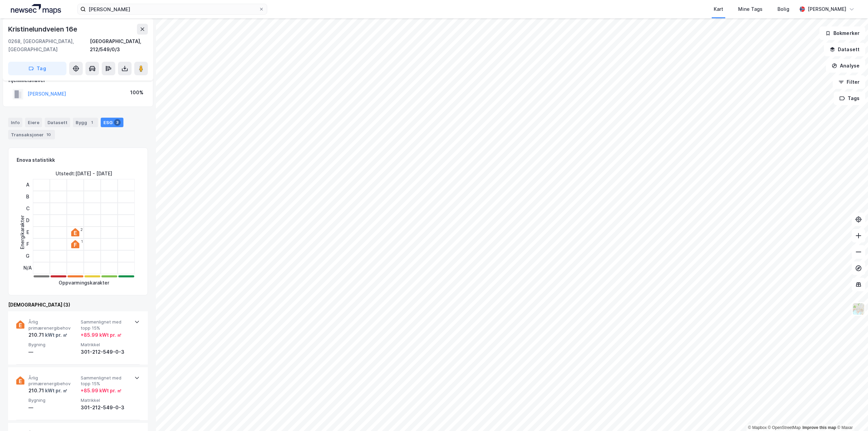  Describe the element at coordinates (784, 428) in the screenshot. I see `a: OpenStreetMap` at that location.